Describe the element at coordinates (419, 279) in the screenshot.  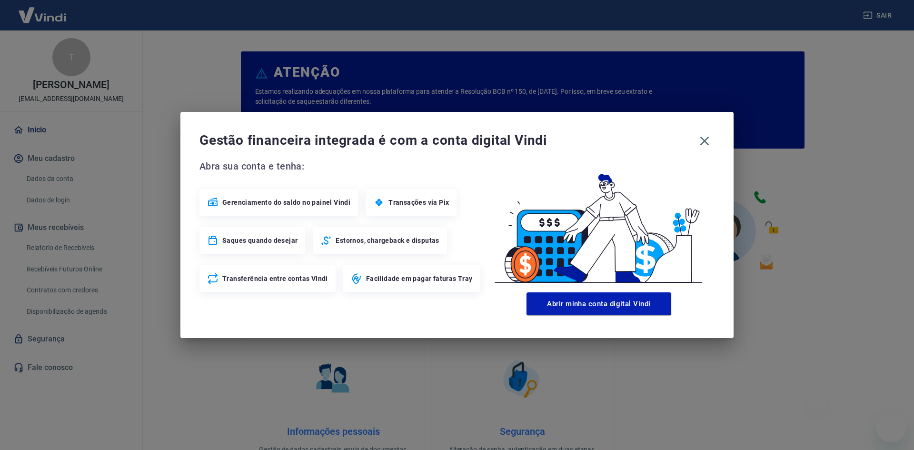
I see `span: Facilidade em pagar faturas Tray` at that location.